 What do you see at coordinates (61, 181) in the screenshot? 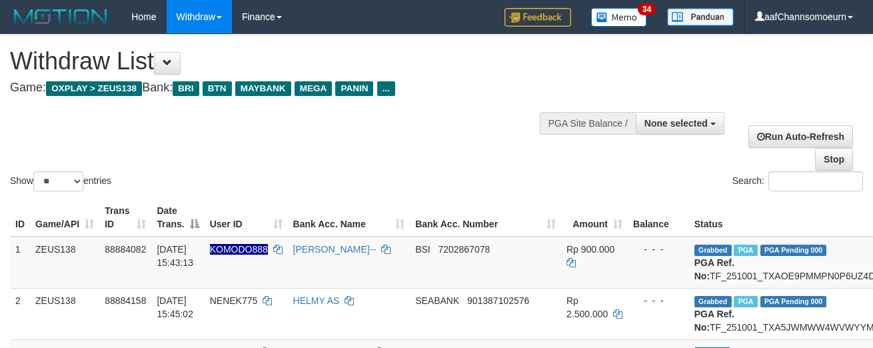
I see `label: Show entries` at bounding box center [61, 181].